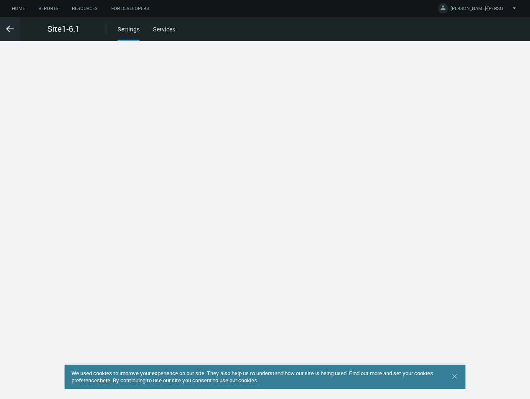 This screenshot has width=530, height=399. Describe the element at coordinates (85, 8) in the screenshot. I see `a: Resources` at that location.